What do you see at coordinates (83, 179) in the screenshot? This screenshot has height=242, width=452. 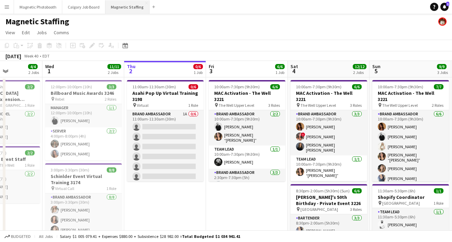 I see `h3: Schinlder Event Virtual Training 3174` at bounding box center [83, 179].